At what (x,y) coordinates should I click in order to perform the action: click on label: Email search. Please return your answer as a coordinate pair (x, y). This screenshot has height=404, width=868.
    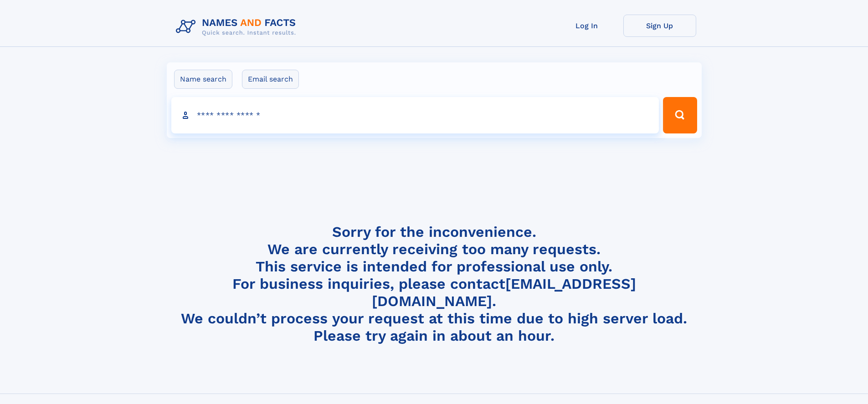
    Looking at the image, I should click on (271, 79).